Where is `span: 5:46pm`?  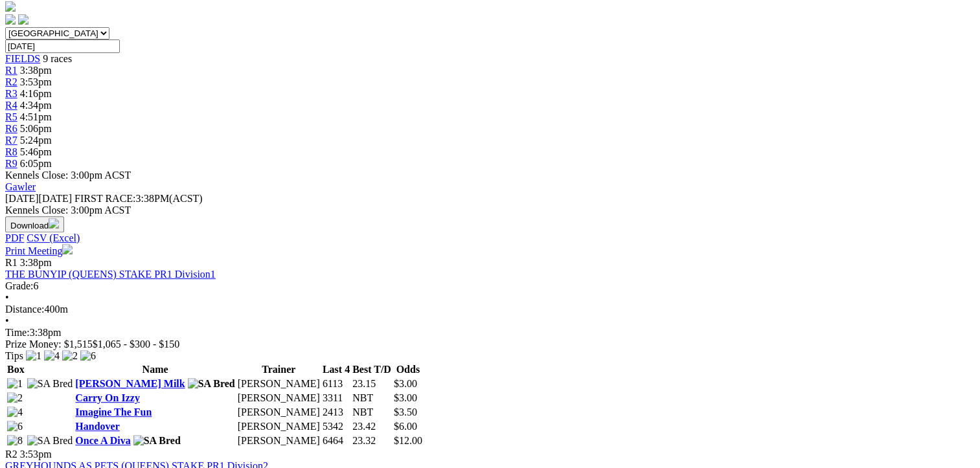
span: 5:46pm is located at coordinates (36, 152).